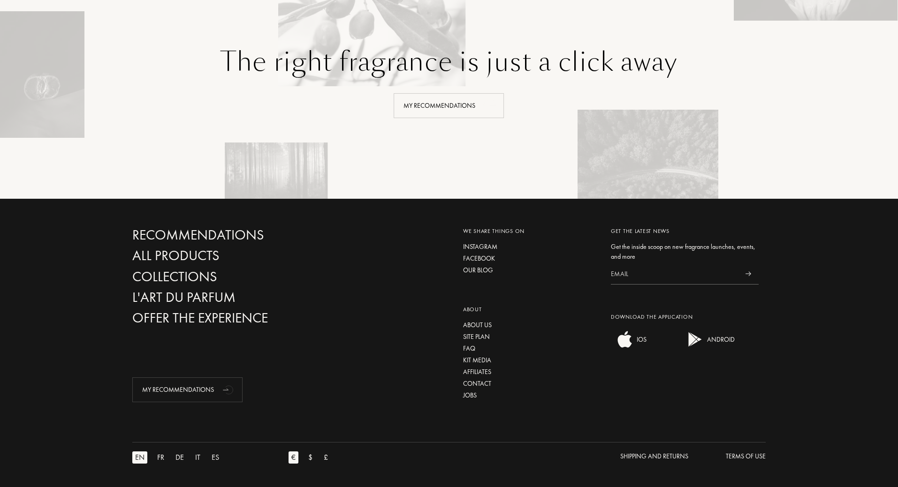 The height and width of the screenshot is (487, 898). Describe the element at coordinates (233, 235) in the screenshot. I see `a: Recommendations` at that location.